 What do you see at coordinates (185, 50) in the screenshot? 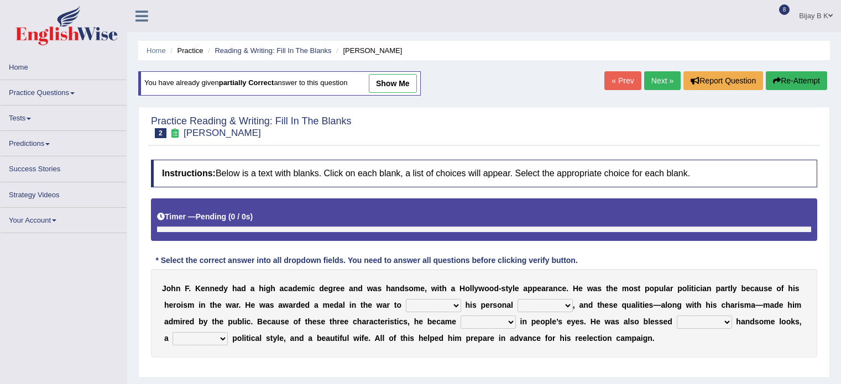
I see `li: Practice` at bounding box center [185, 50].